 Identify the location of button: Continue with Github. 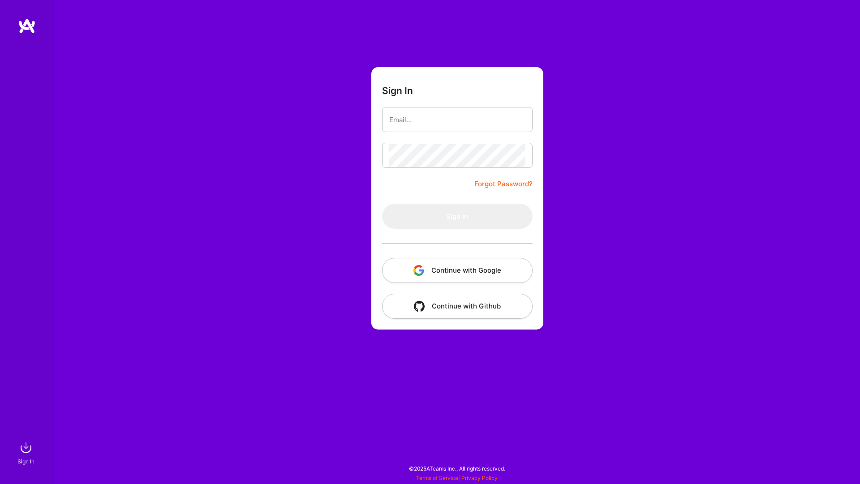
(457, 306).